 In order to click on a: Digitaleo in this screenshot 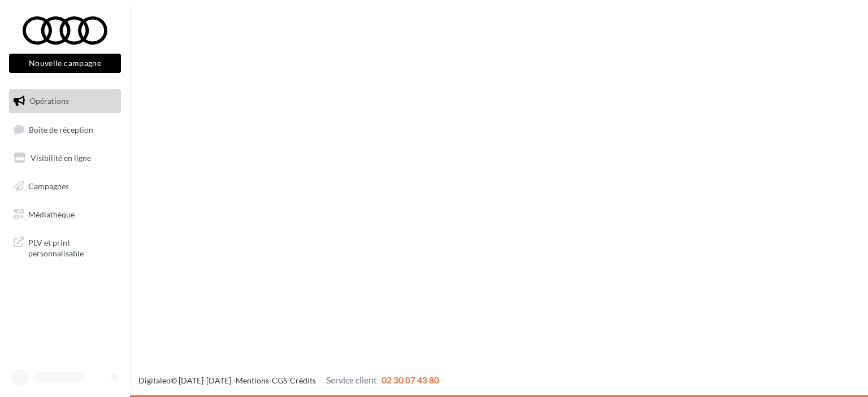, I will do `click(154, 380)`.